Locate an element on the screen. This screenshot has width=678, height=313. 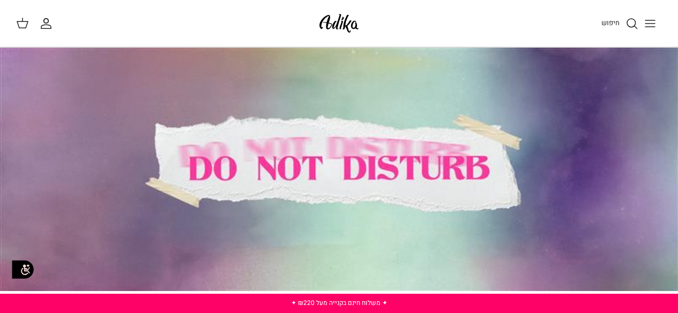
button: Toggle menu is located at coordinates (650, 24).